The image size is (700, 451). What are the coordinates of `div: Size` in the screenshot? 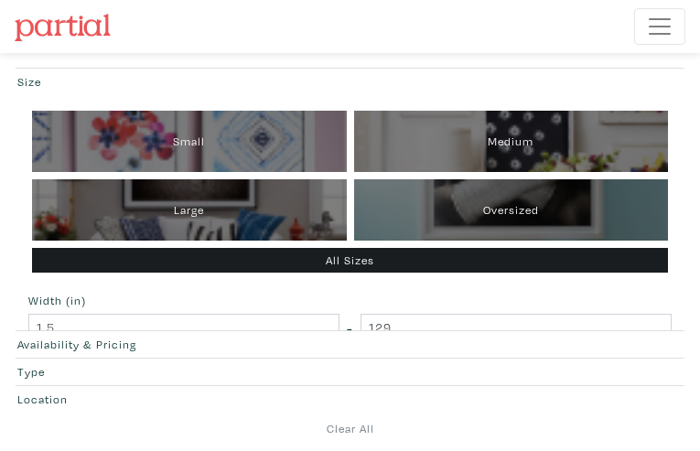 It's located at (263, 81).